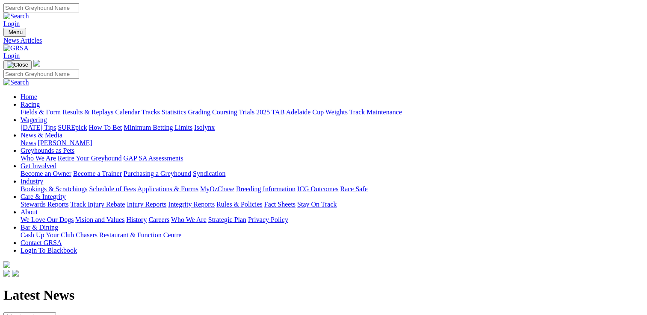 The image size is (647, 315). Describe the element at coordinates (47, 235) in the screenshot. I see `a: Cash Up Your Club` at that location.